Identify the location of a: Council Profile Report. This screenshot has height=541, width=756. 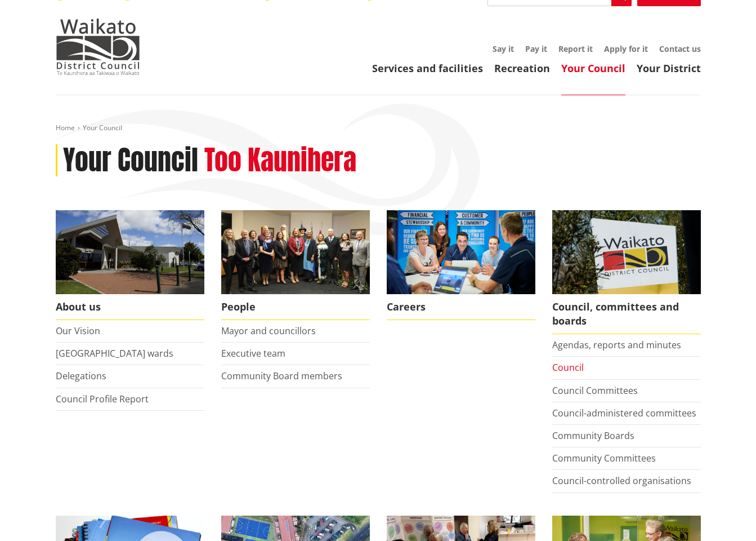
(102, 399).